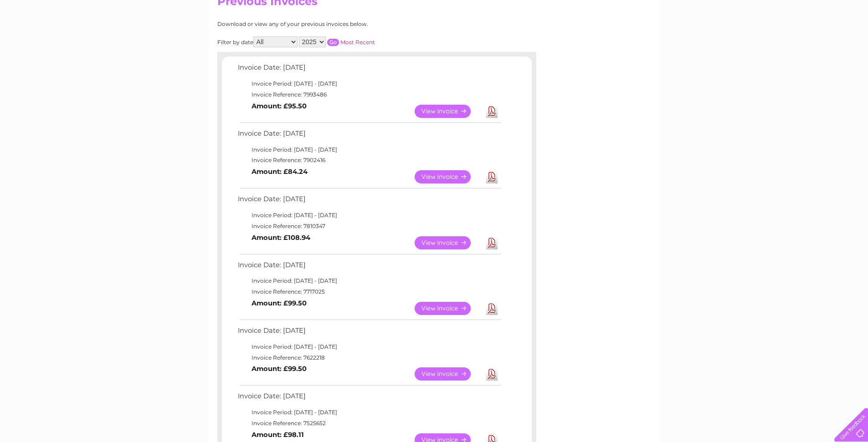  What do you see at coordinates (716, 42) in the screenshot?
I see `a: Water` at bounding box center [716, 42].